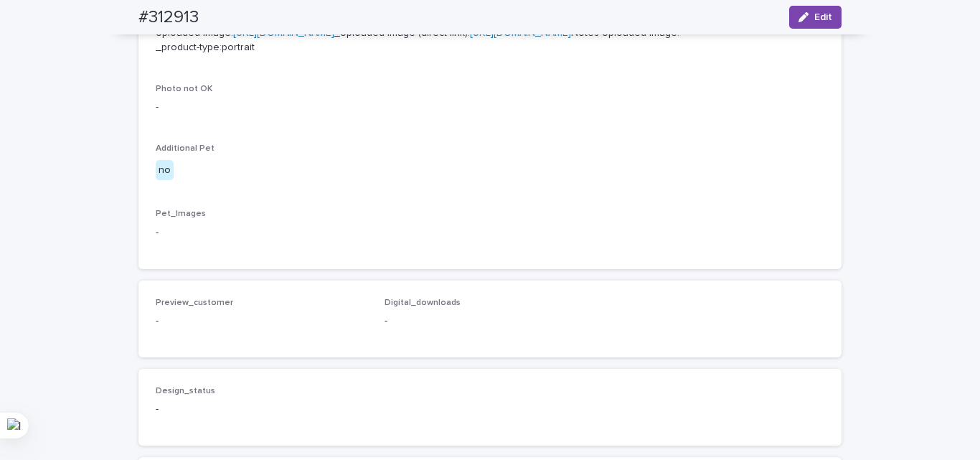  Describe the element at coordinates (186, 148) in the screenshot. I see `span: Additional Pet` at that location.